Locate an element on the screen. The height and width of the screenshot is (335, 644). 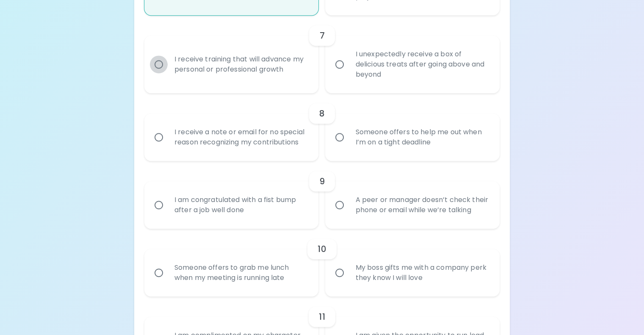
h6: 7 is located at coordinates (322, 35).